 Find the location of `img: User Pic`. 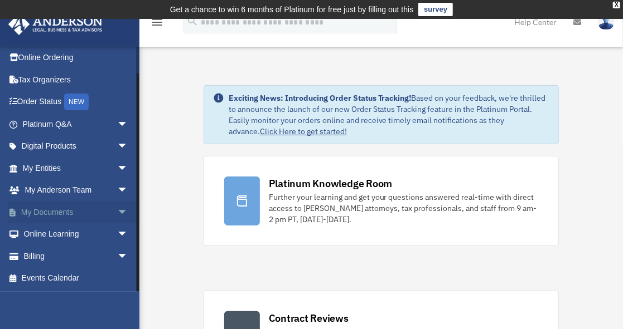

img: User Pic is located at coordinates (606, 22).